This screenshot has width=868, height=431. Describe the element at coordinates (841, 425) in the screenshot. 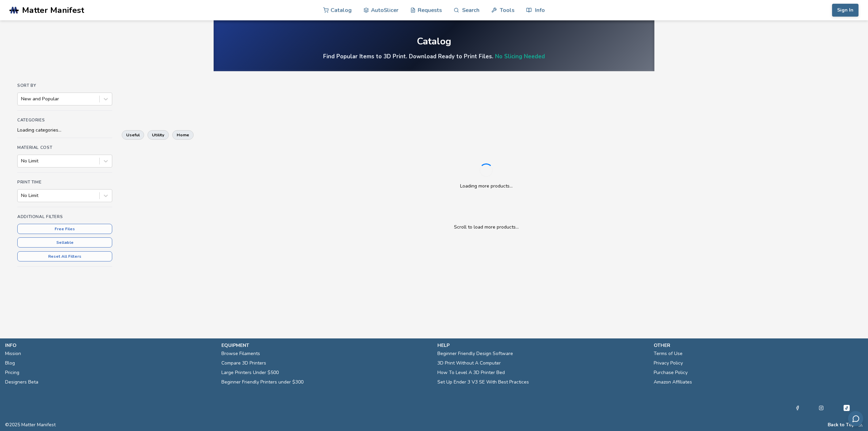

I see `button: Back to Top` at that location.